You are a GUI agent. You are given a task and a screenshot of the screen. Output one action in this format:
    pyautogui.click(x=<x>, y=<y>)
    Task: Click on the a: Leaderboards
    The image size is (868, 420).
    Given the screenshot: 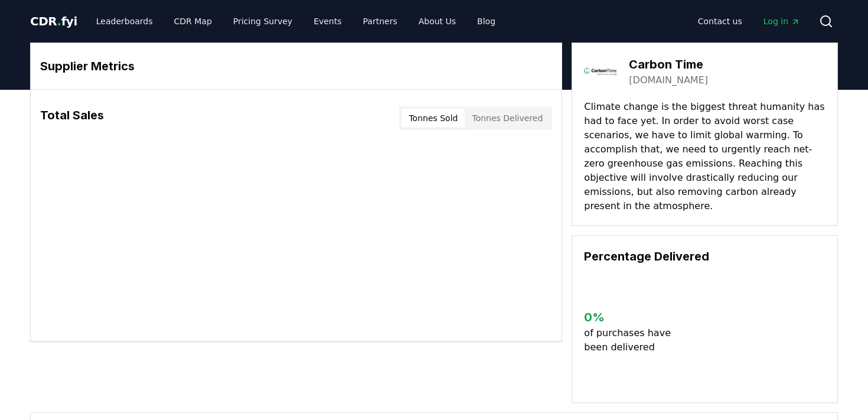 What is the action you would take?
    pyautogui.click(x=125, y=21)
    